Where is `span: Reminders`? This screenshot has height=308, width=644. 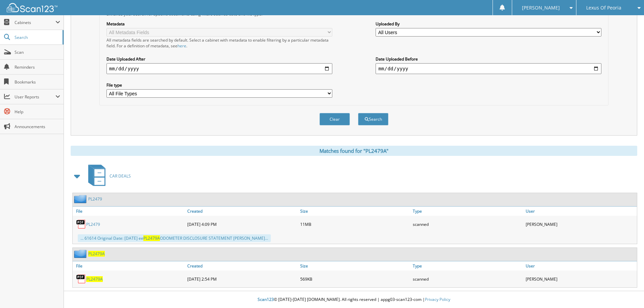 span: Reminders is located at coordinates (37, 67).